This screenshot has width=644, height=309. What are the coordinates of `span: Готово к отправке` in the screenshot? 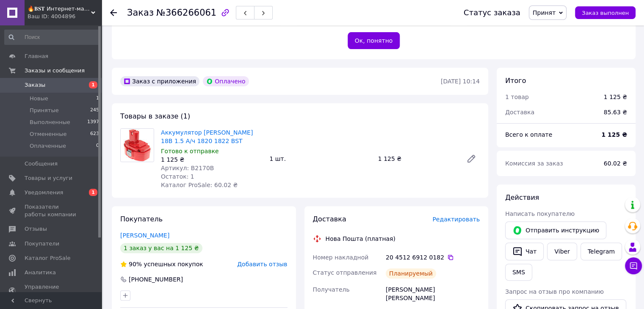 It's located at (190, 151).